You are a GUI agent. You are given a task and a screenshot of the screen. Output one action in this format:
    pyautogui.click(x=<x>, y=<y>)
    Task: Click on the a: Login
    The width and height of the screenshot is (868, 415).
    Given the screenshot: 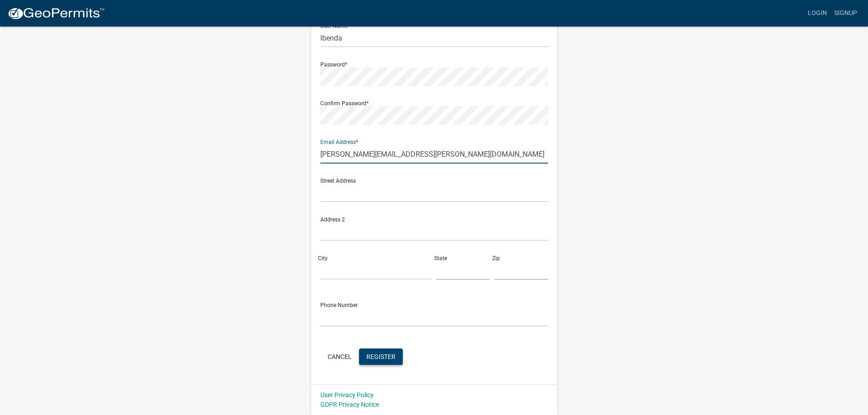 What is the action you would take?
    pyautogui.click(x=817, y=14)
    